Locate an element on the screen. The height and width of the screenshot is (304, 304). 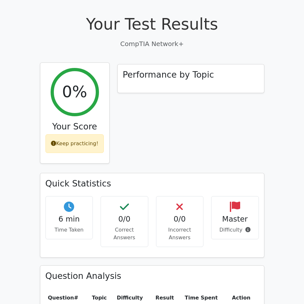
h4: 6 min is located at coordinates (69, 219).